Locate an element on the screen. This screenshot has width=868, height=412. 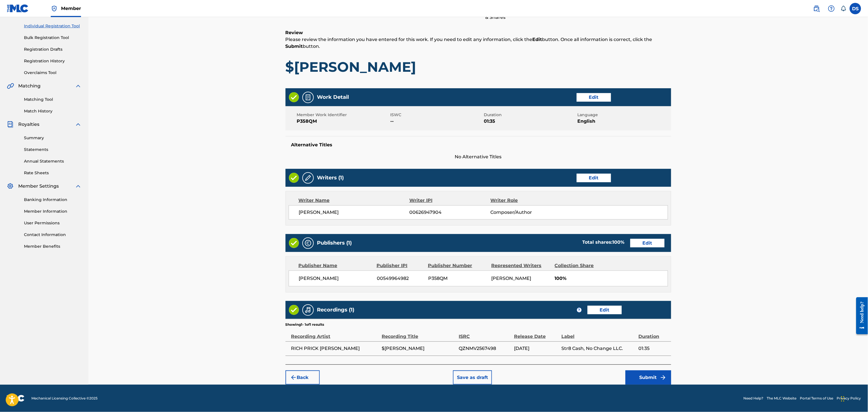
span: 100% is located at coordinates (611, 278).